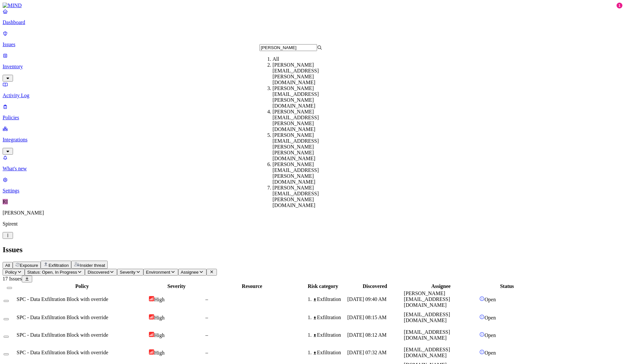 The image size is (625, 364). What do you see at coordinates (98, 272) in the screenshot?
I see `span: Discovered` at bounding box center [98, 272].